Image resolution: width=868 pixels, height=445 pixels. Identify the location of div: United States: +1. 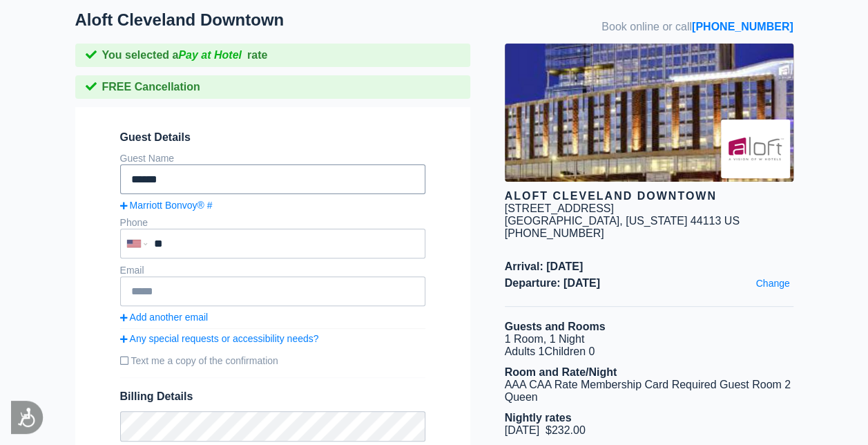
(136, 244).